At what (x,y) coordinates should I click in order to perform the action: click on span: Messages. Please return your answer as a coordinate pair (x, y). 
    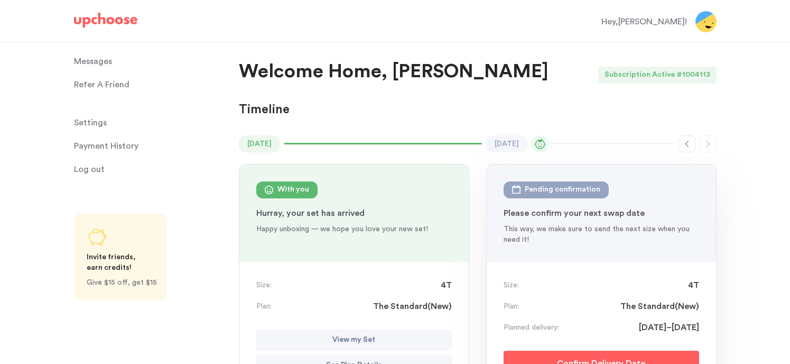
    Looking at the image, I should click on (93, 61).